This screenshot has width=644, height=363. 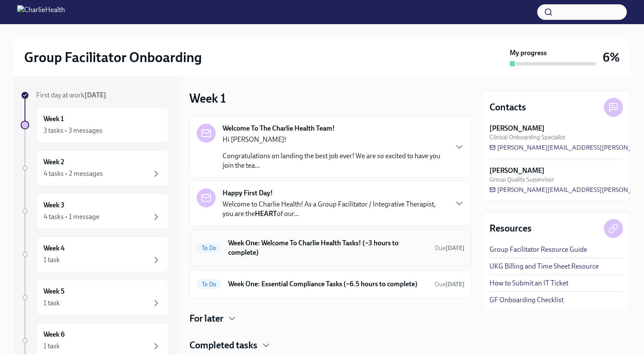 What do you see at coordinates (95, 125) in the screenshot?
I see `a: Week 13 tasks • 3 messages` at bounding box center [95, 125].